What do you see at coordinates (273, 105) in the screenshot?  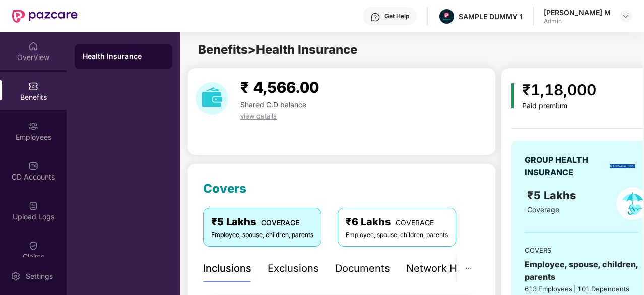 I see `span: Shared C.D balance` at bounding box center [273, 105].